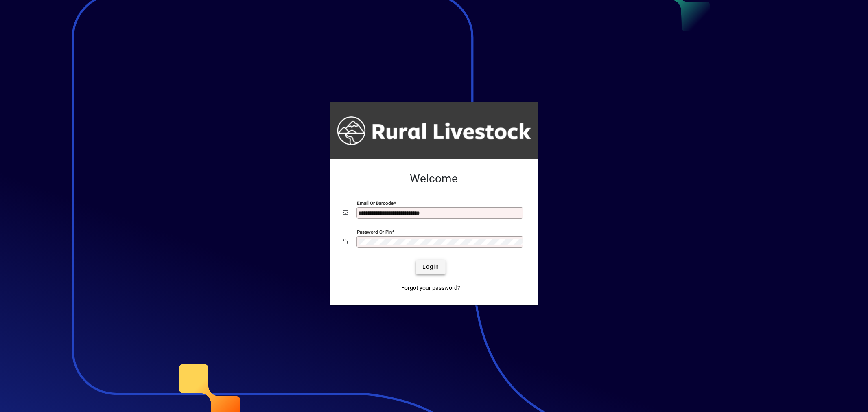 The image size is (868, 412). I want to click on span: Forgot your password?, so click(431, 288).